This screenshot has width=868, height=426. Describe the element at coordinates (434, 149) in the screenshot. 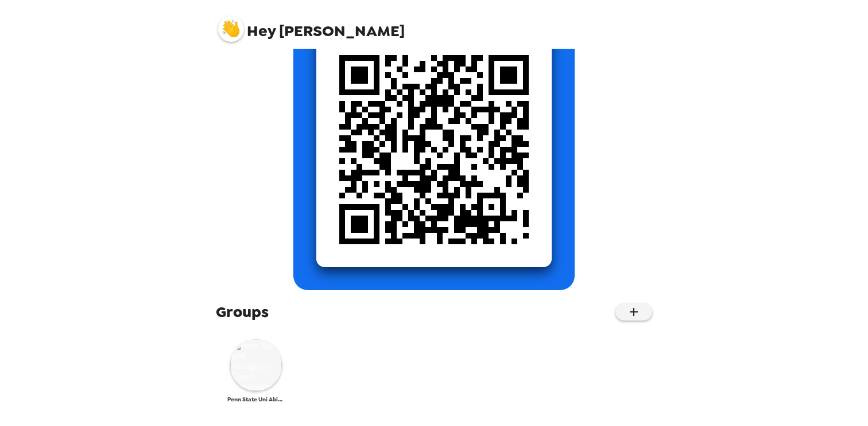

I see `img: qr code` at that location.